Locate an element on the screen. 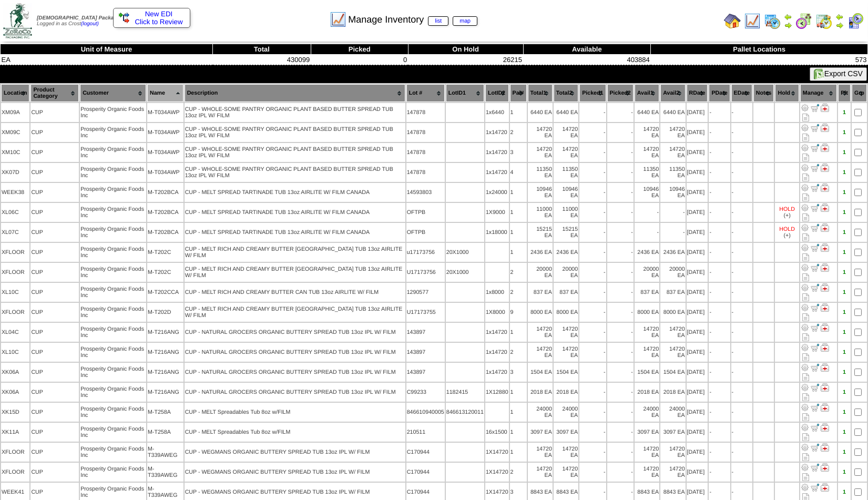  td: XL06C is located at coordinates (15, 212).